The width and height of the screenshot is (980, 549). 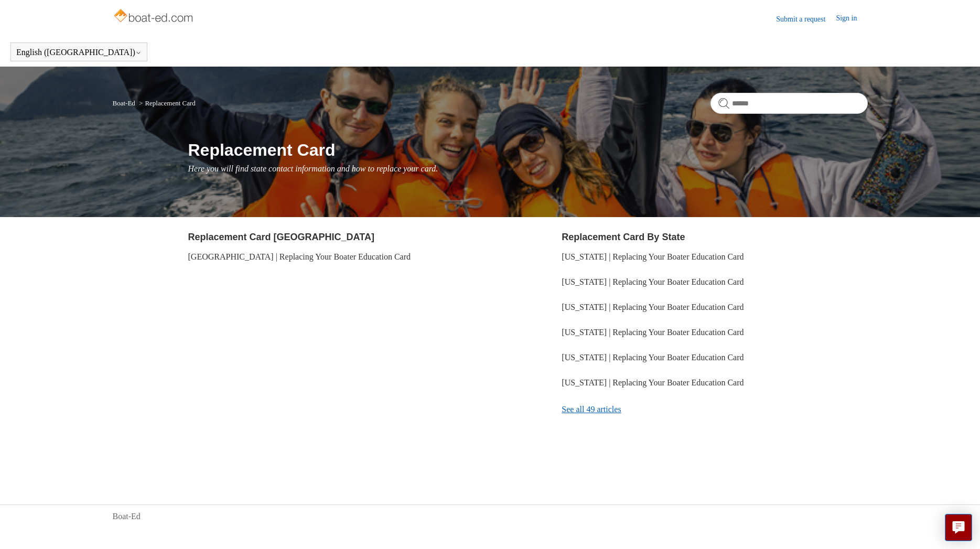 What do you see at coordinates (959, 527) in the screenshot?
I see `button: Live chat` at bounding box center [959, 527].